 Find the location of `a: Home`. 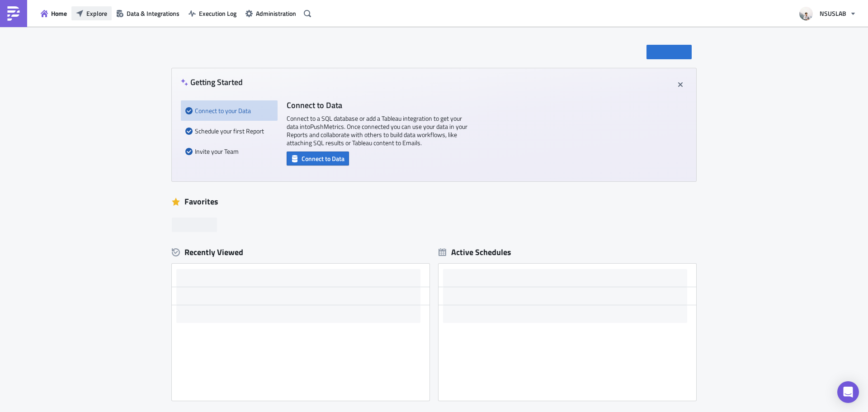

a: Home is located at coordinates (54, 13).